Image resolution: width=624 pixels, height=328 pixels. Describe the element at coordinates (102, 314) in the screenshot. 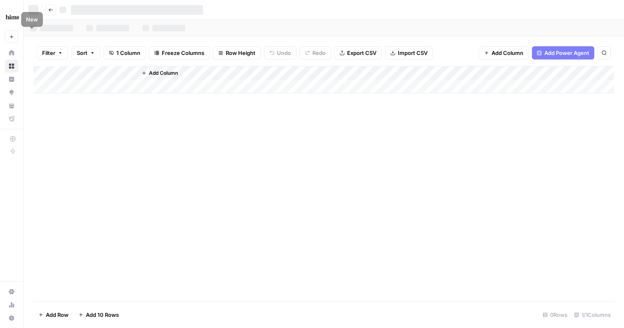

I see `span: Add 10 Rows` at that location.